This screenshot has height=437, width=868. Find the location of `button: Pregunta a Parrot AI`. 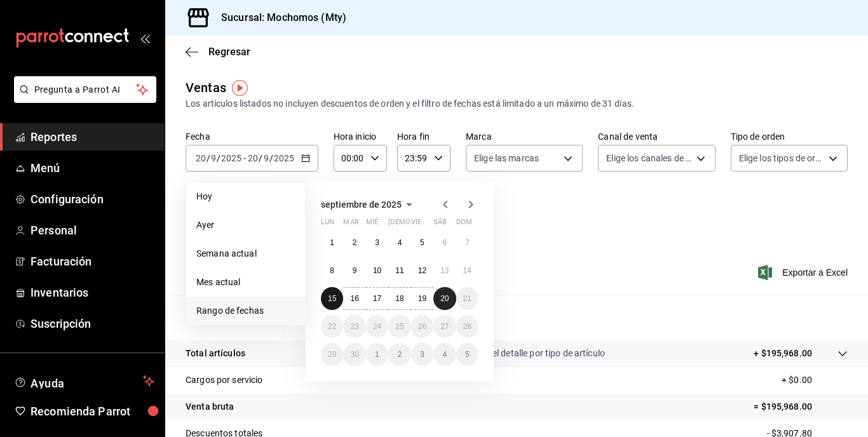

button: Pregunta a Parrot AI is located at coordinates (85, 89).